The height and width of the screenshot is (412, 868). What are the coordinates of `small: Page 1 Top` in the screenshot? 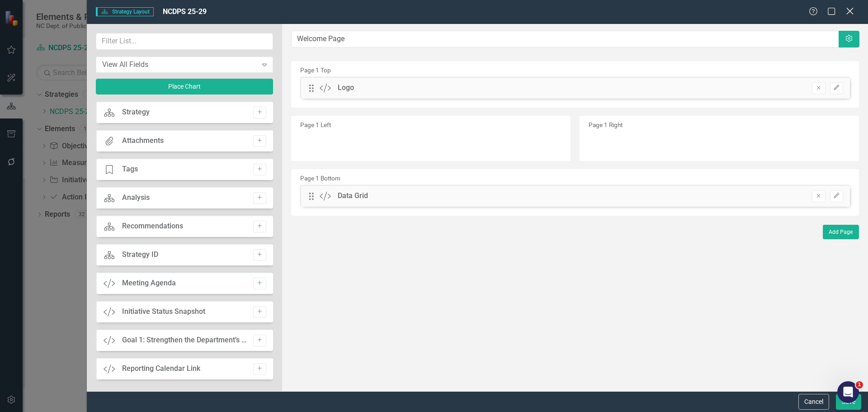 It's located at (316, 70).